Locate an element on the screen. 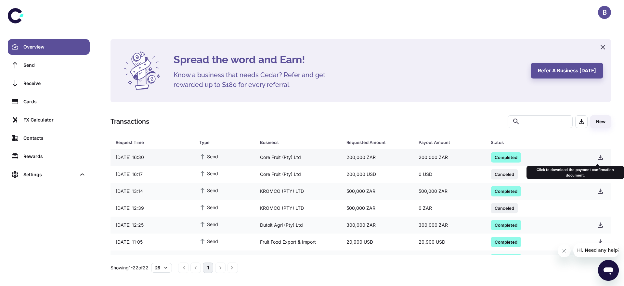 This screenshot has width=624, height=286. a: Send is located at coordinates (49, 65).